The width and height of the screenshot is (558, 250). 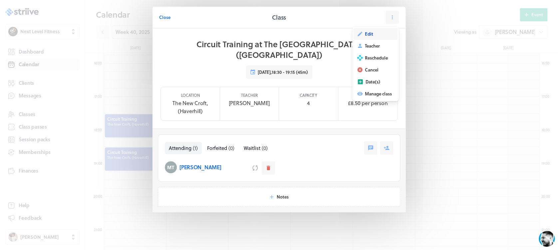 I want to click on button: Notes, so click(x=279, y=197).